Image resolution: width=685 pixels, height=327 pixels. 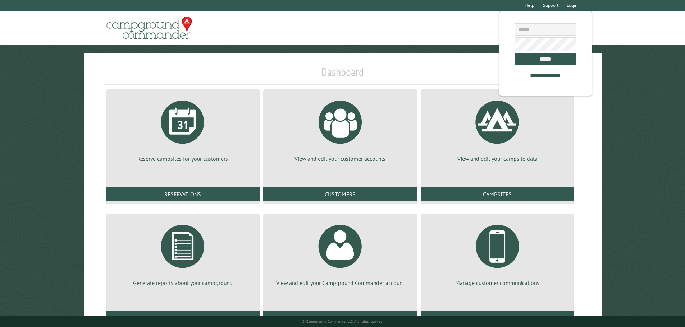 What do you see at coordinates (340, 194) in the screenshot?
I see `a: Customers` at bounding box center [340, 194].